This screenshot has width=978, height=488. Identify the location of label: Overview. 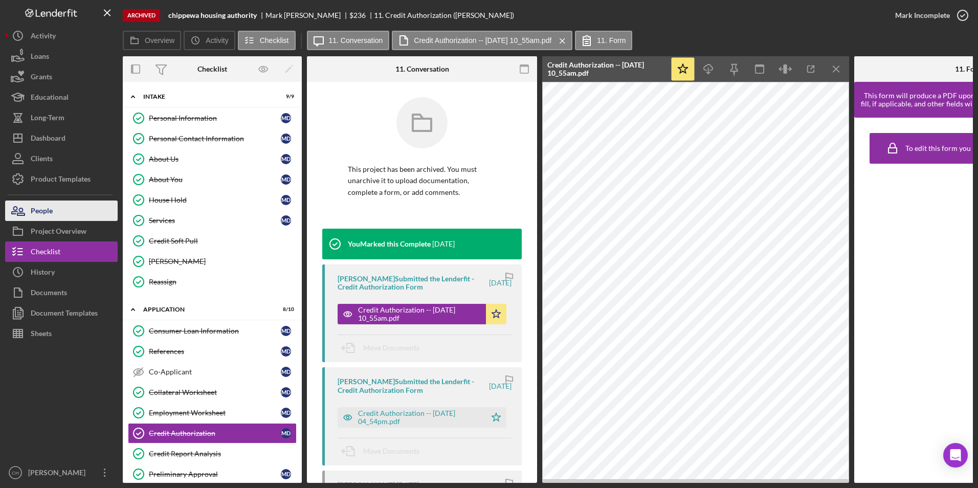
(160, 40).